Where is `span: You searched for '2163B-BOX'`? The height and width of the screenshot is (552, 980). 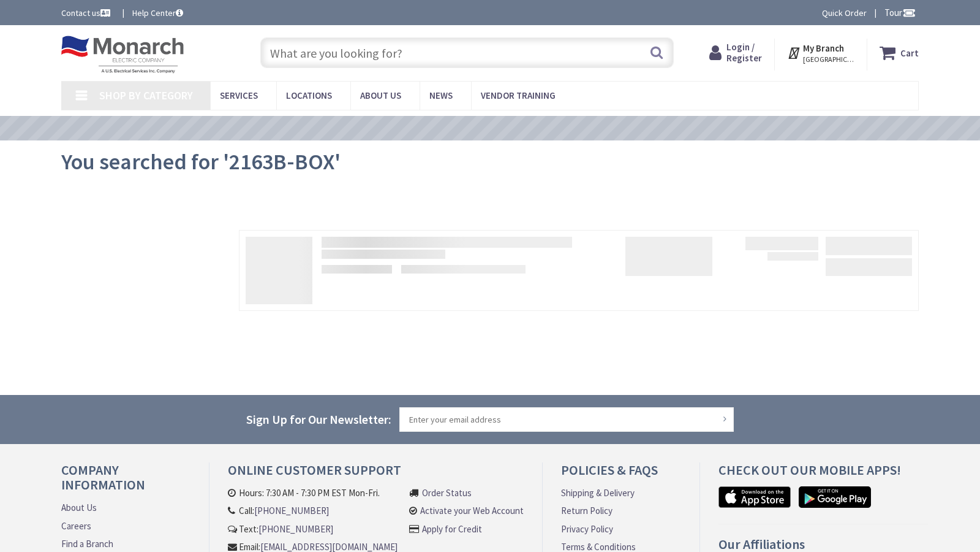 span: You searched for '2163B-BOX' is located at coordinates (201, 161).